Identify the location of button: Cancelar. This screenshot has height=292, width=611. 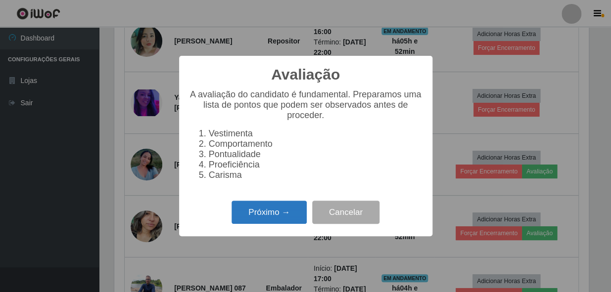
(346, 212).